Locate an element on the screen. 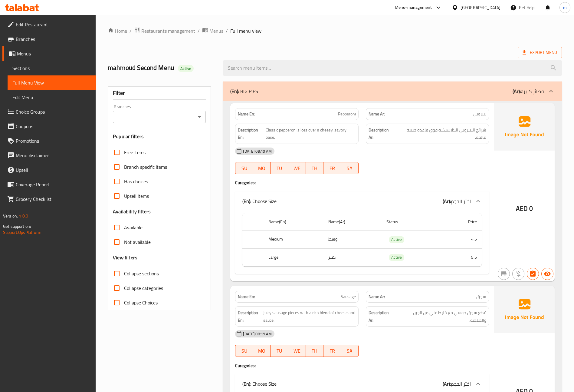 This screenshot has height=392, width=574. b: (Ar): is located at coordinates (447, 383).